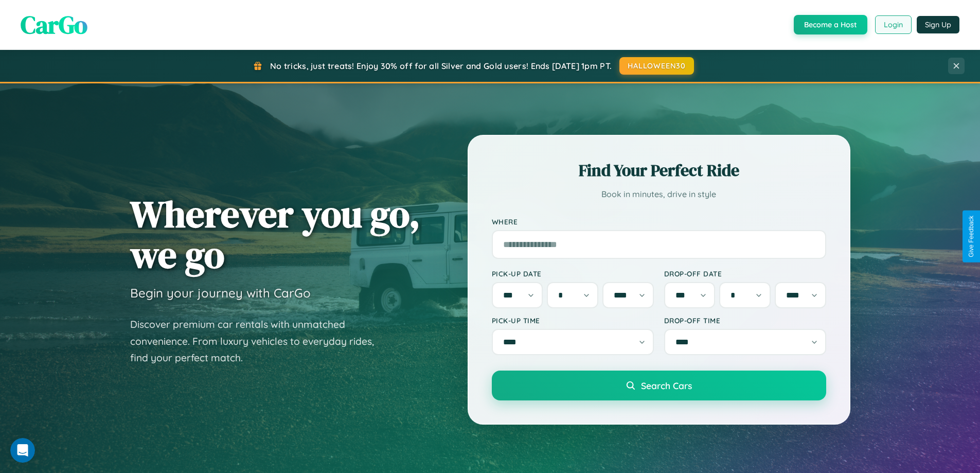  What do you see at coordinates (894, 25) in the screenshot?
I see `button: Login` at bounding box center [894, 25].